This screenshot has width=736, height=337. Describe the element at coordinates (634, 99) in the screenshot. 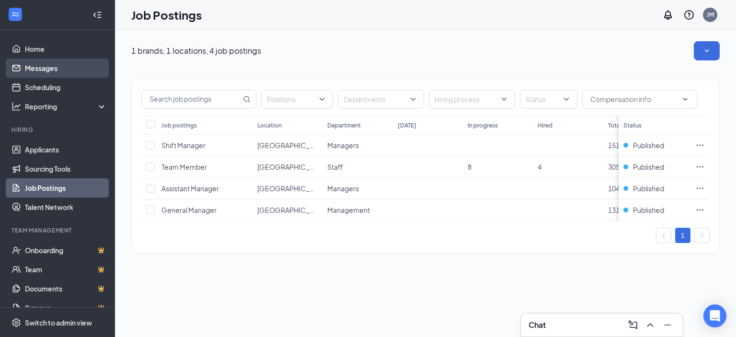

I see `input: Compensation info` at that location.